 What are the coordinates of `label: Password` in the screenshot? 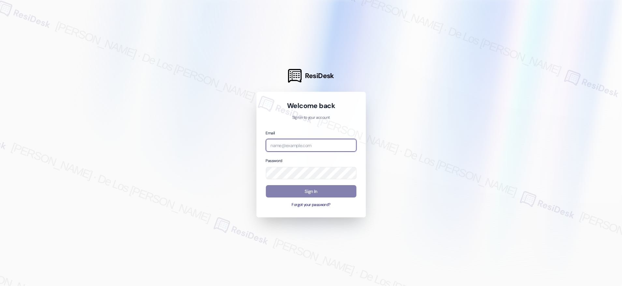 It's located at (274, 161).